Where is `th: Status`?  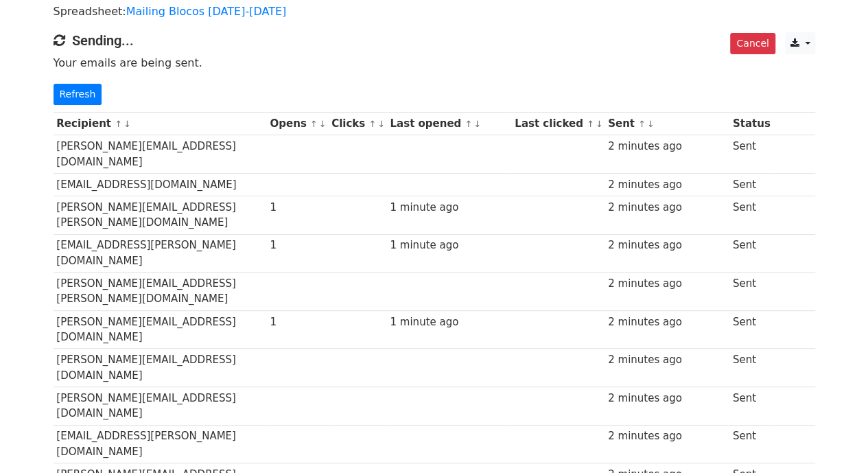 th: Status is located at coordinates (751, 123).